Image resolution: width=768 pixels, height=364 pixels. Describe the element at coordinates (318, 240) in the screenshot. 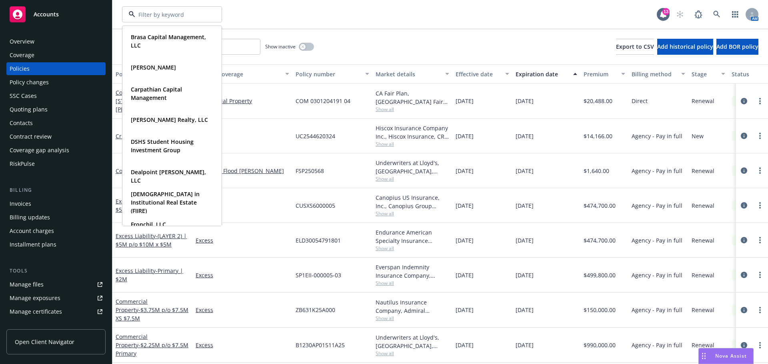

I see `span: ELD30054791801` at that location.